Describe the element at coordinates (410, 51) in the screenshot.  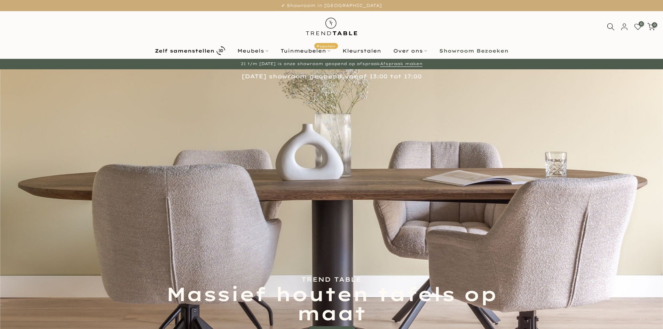
I see `a: Over ons` at that location.